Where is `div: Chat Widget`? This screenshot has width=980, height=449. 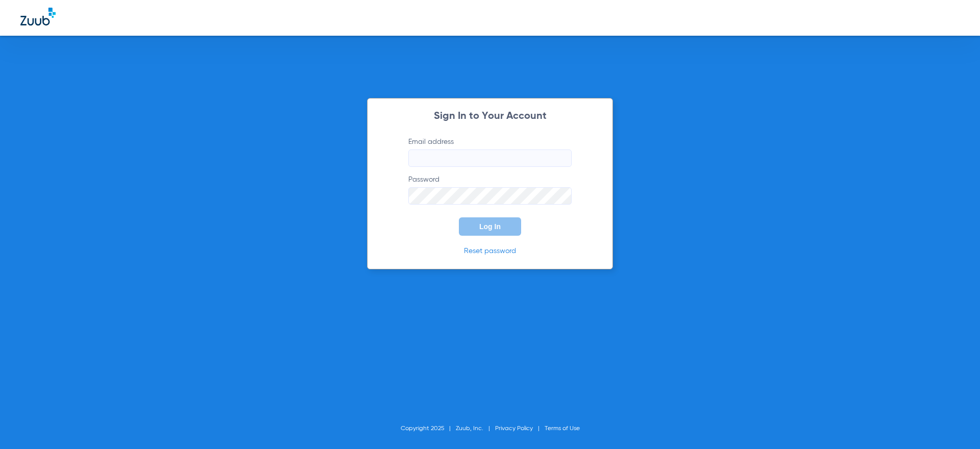 div: Chat Widget is located at coordinates (954, 424).